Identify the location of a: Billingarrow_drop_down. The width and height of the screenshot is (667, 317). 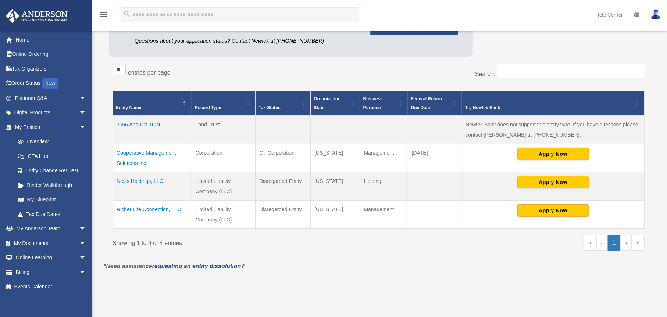
(51, 273).